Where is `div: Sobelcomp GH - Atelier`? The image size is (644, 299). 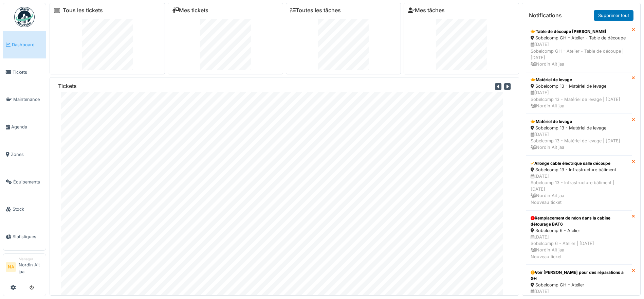
div: Sobelcomp GH - Atelier is located at coordinates (578, 284).